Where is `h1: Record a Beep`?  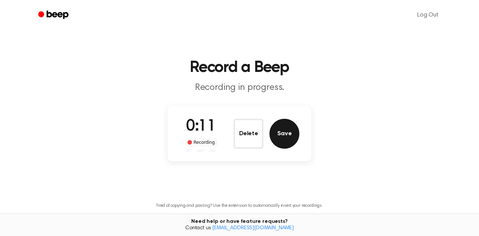
h1: Record a Beep is located at coordinates (240, 68).